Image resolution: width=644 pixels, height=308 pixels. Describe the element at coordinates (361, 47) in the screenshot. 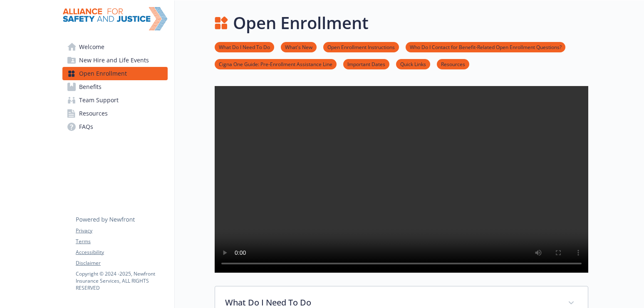

I see `a: Open Enrollment Instructions` at that location.